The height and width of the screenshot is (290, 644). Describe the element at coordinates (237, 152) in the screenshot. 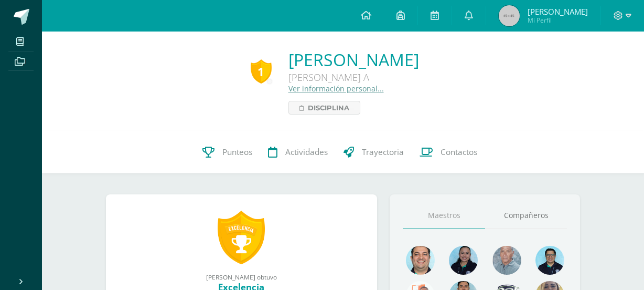

I see `span: Punteos` at that location.